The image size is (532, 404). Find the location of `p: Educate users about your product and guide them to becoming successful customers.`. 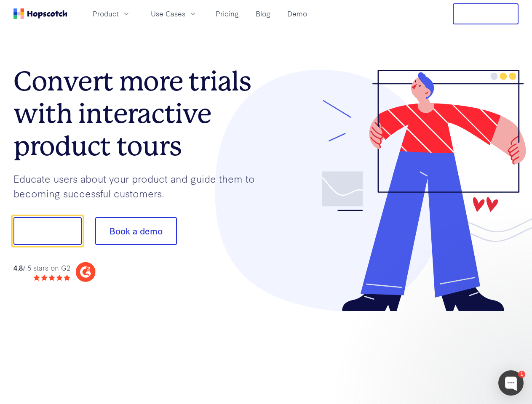

p: Educate users about your product and guide them to becoming successful customers. is located at coordinates (140, 185).